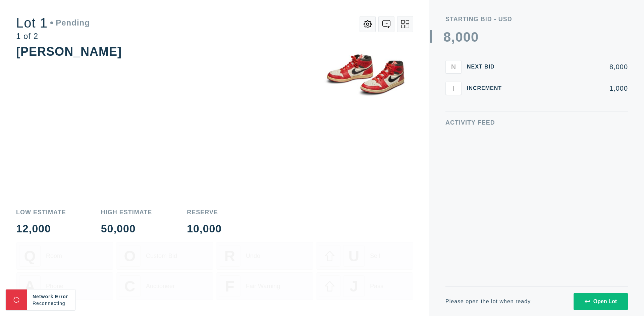  What do you see at coordinates (53, 36) in the screenshot?
I see `div: 1 of 2` at bounding box center [53, 36].